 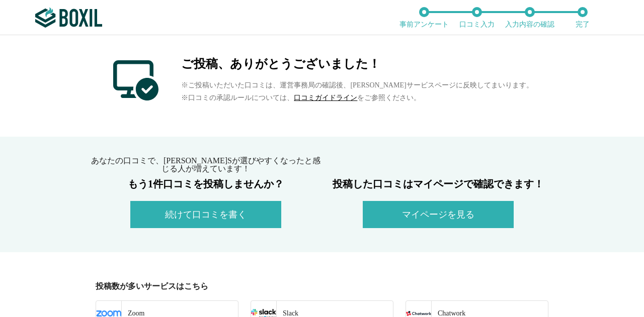 I want to click on li: 完了, so click(x=582, y=18).